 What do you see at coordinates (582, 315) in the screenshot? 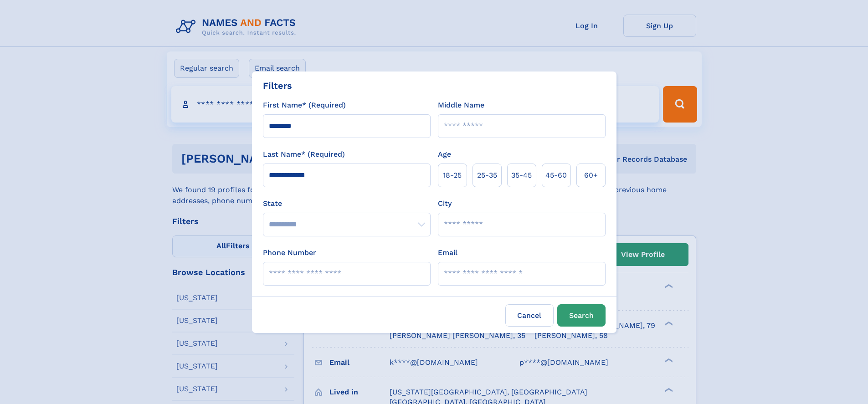
I see `button: Search` at bounding box center [582, 315].